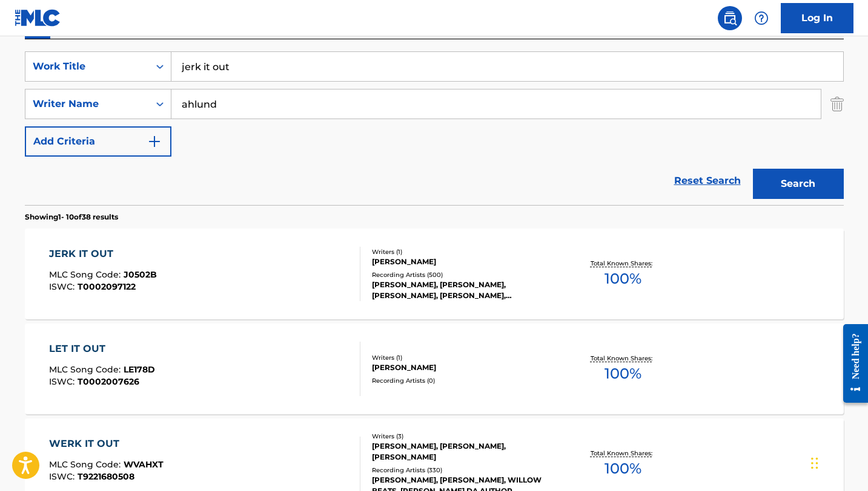  Describe the element at coordinates (730, 18) in the screenshot. I see `a: Public Search` at that location.